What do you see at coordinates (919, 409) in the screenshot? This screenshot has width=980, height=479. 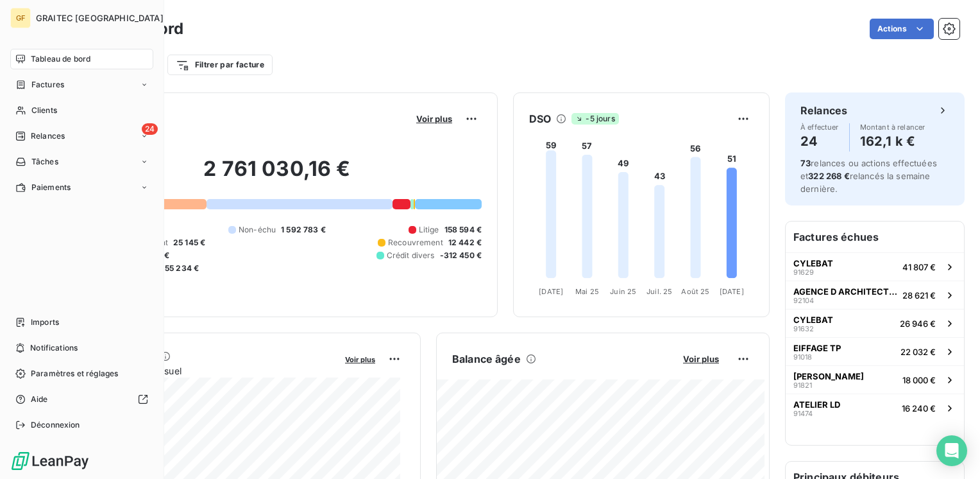 I see `span: 16 240 €` at bounding box center [919, 409].